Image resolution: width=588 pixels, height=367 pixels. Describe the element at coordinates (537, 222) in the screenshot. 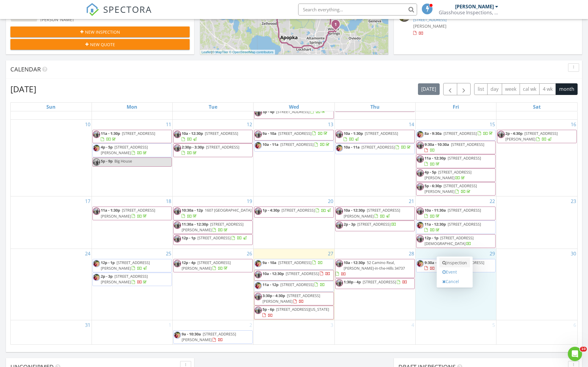

I see `td: Go to August 23, 2025` at that location.